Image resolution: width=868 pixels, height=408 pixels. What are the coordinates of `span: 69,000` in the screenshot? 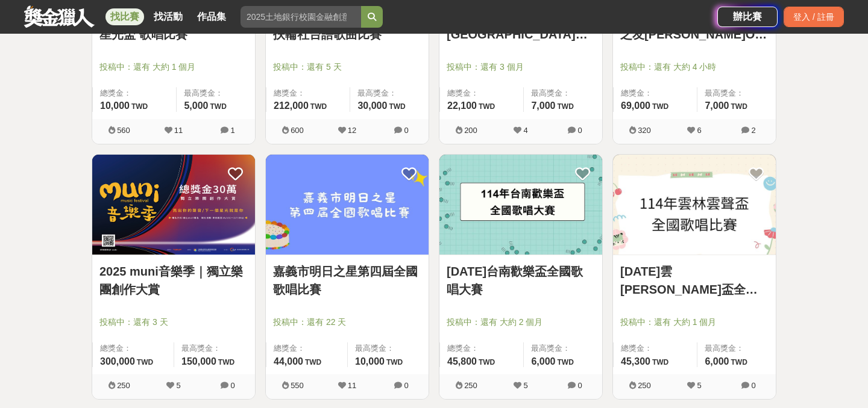 It's located at (636, 105).